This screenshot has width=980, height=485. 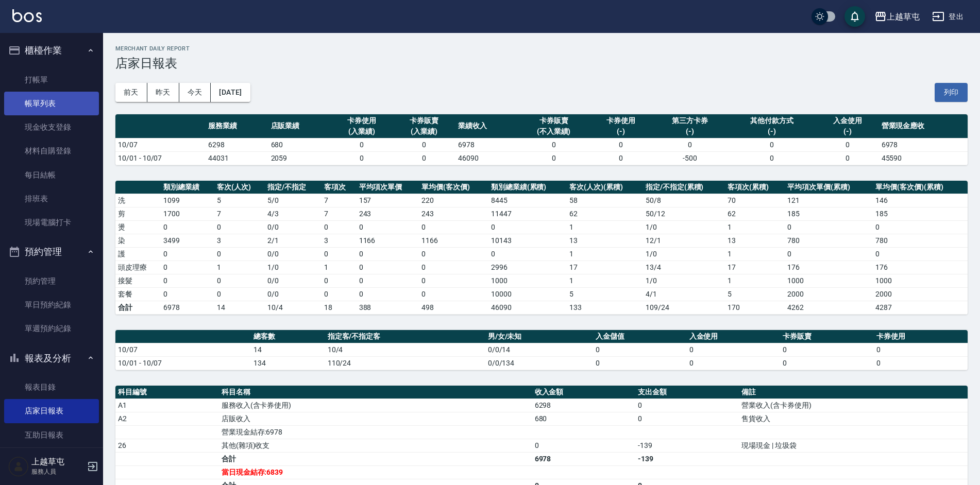 I want to click on th: 類別總業績(累積), so click(x=528, y=188).